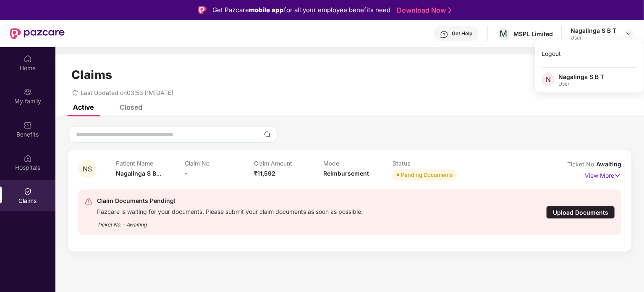  I want to click on div: Get Pazcare for all your employee benefits need, so click(301, 10).